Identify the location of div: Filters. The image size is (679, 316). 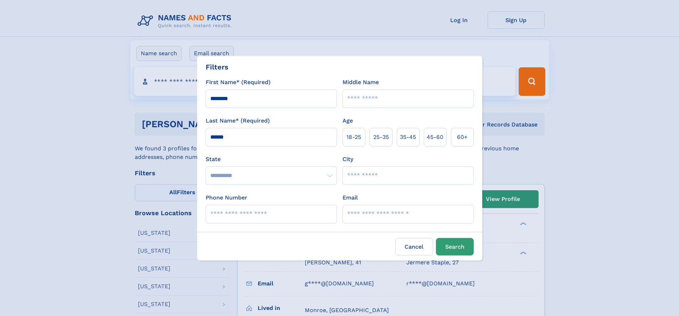
(217, 67).